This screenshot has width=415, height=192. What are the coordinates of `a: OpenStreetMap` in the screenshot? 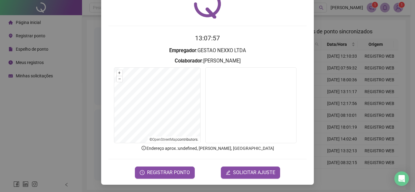 It's located at (165, 140).